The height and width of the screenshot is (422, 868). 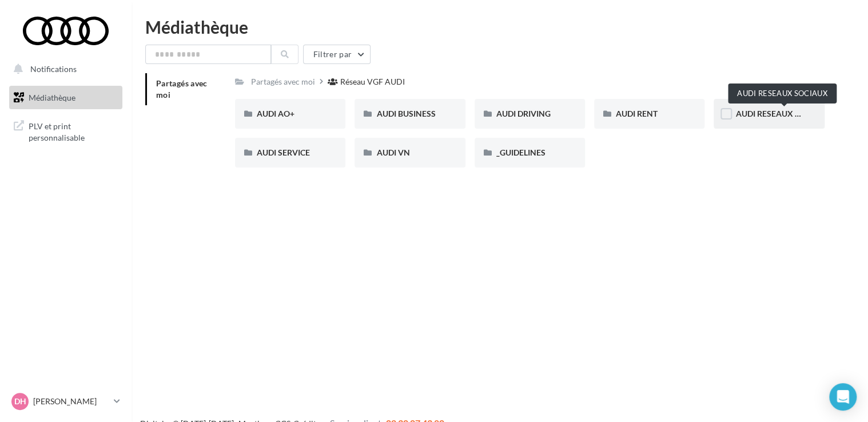 What do you see at coordinates (782, 93) in the screenshot?
I see `div: AUDI RESEAUX SOCIAUX` at bounding box center [782, 93].